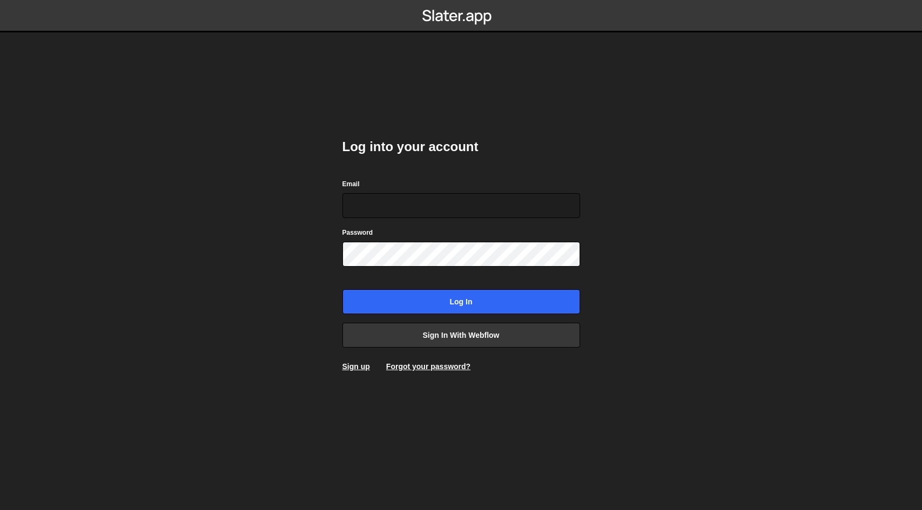  I want to click on label: Email, so click(351, 184).